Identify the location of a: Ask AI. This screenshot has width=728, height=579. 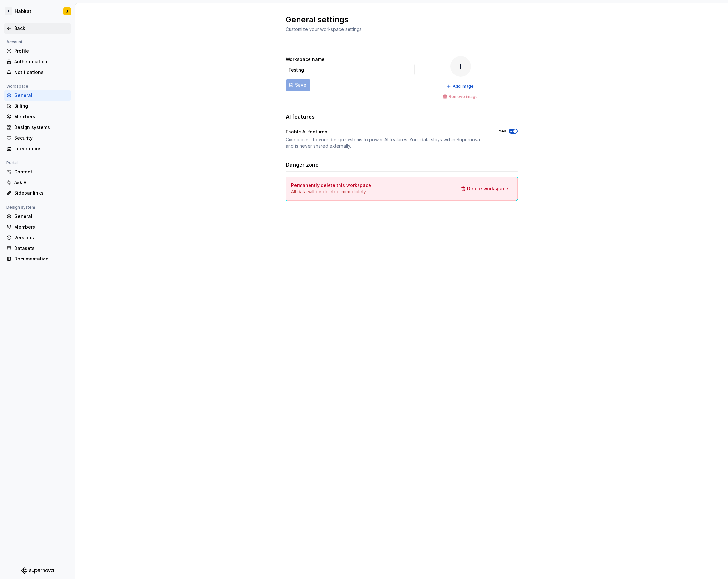
(38, 183).